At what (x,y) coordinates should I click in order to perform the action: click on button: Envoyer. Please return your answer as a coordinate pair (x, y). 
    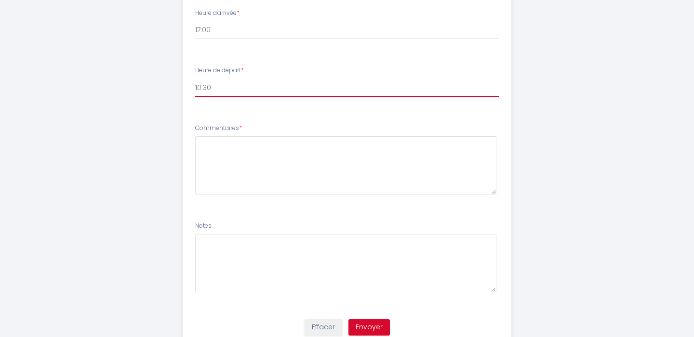
    Looking at the image, I should click on (369, 328).